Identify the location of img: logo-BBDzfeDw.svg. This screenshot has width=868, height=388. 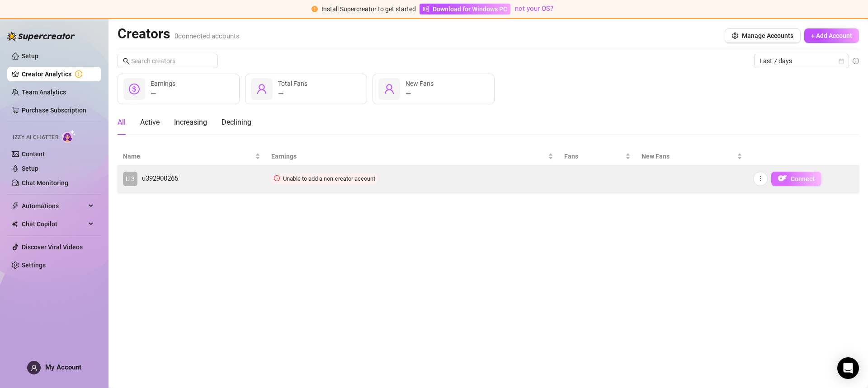
(41, 36).